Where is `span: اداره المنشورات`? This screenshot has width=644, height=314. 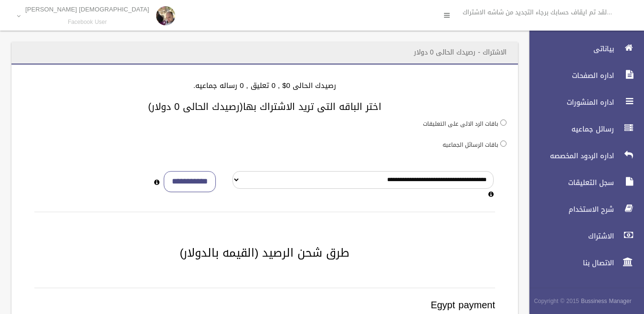 span: اداره المنشورات is located at coordinates (569, 102).